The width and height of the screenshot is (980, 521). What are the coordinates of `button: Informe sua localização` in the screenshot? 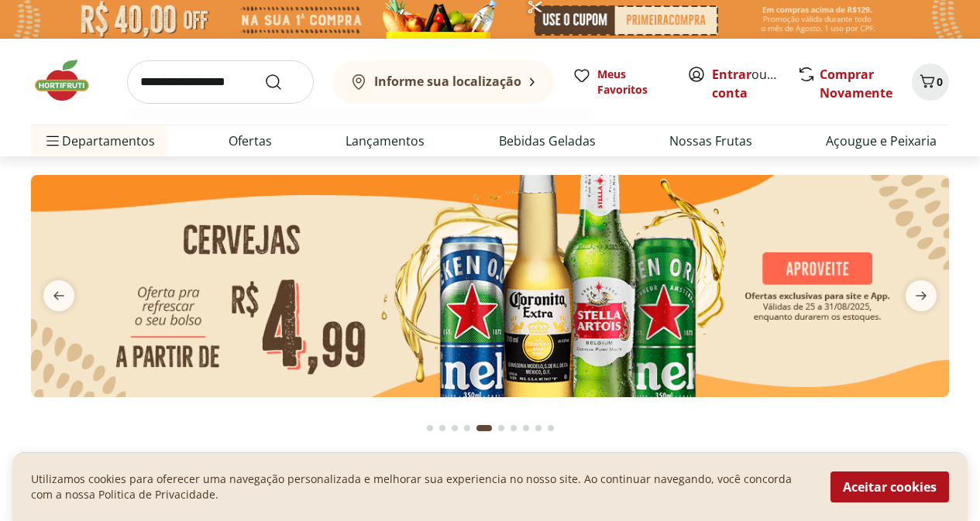 It's located at (443, 82).